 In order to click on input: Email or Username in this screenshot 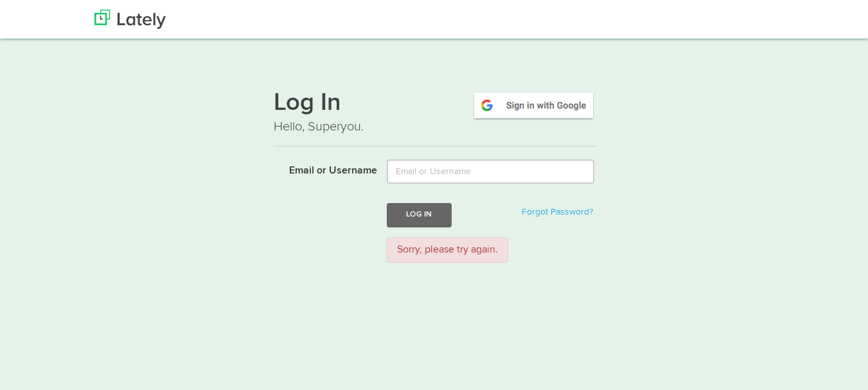, I will do `click(490, 171)`.